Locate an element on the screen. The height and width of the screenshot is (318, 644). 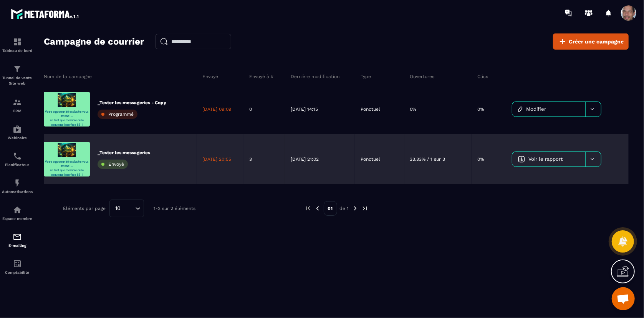
div: Ouvrir le chat is located at coordinates (623, 298).